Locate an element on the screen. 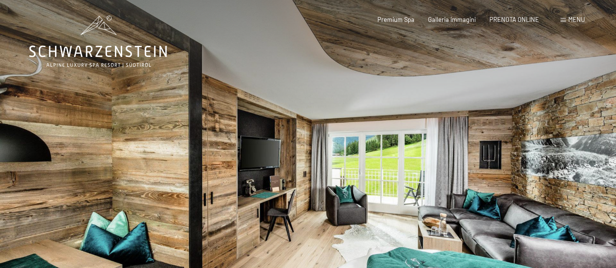  a: PRENOTA ONLINE is located at coordinates (514, 19).